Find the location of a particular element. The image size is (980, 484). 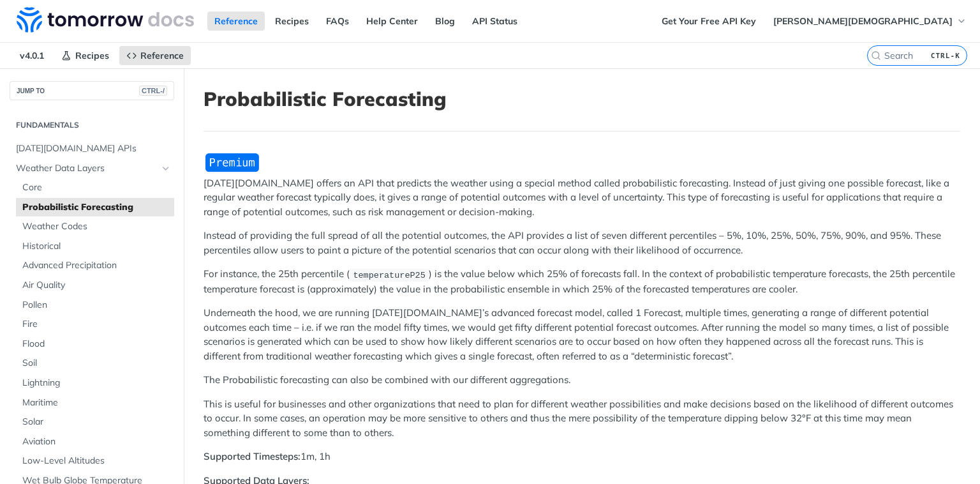

a: API Status is located at coordinates (495, 21).